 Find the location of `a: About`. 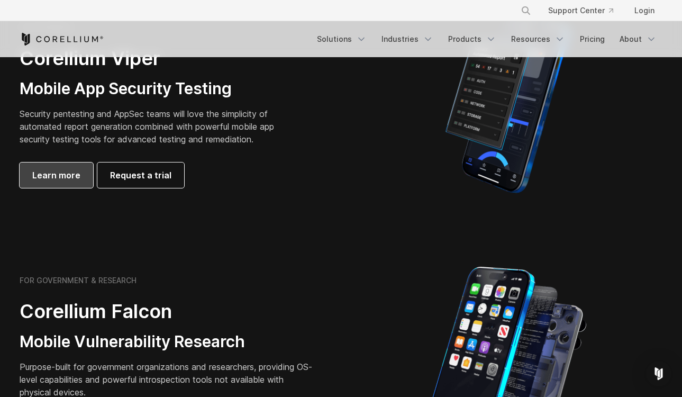

a: About is located at coordinates (638, 39).